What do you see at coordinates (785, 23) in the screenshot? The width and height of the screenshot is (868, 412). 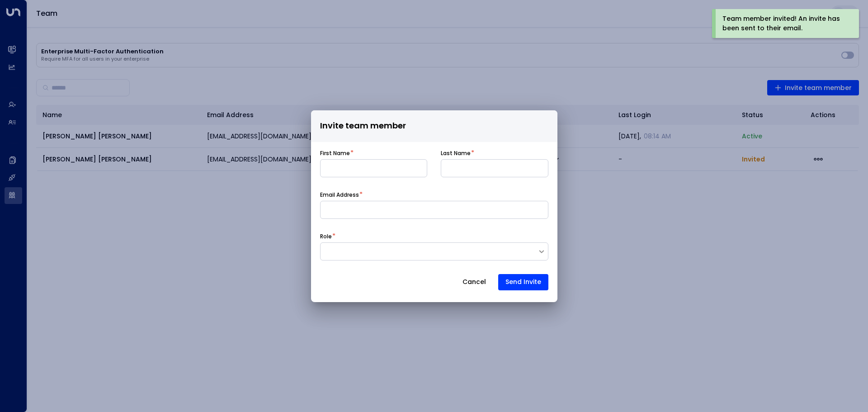 I see `div: Team member invited! An invite has been sent to their email.` at bounding box center [785, 23].